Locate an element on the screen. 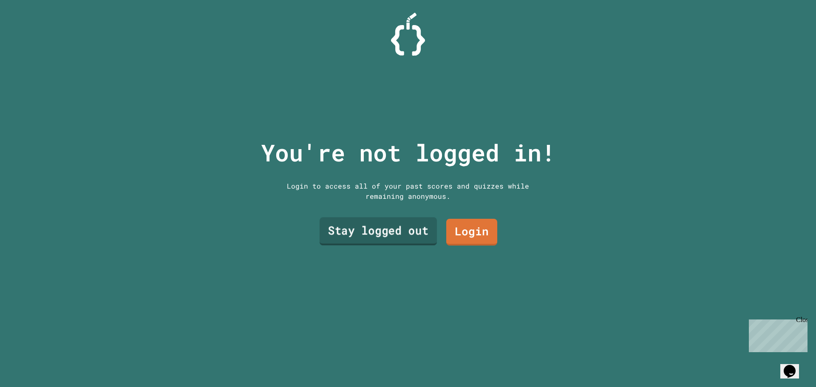 The width and height of the screenshot is (816, 387). a: Login is located at coordinates (472, 232).